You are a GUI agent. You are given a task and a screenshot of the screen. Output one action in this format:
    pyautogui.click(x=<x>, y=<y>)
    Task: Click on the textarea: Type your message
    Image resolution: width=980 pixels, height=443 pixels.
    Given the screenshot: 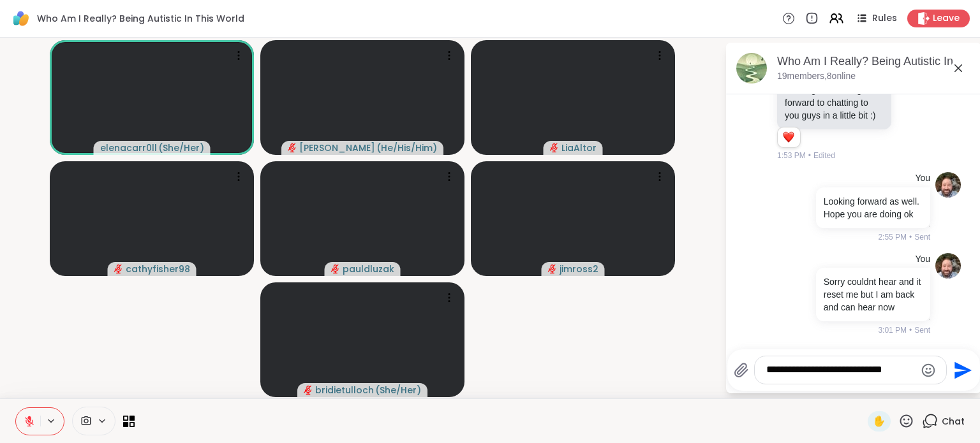 What is the action you would take?
    pyautogui.click(x=840, y=369)
    